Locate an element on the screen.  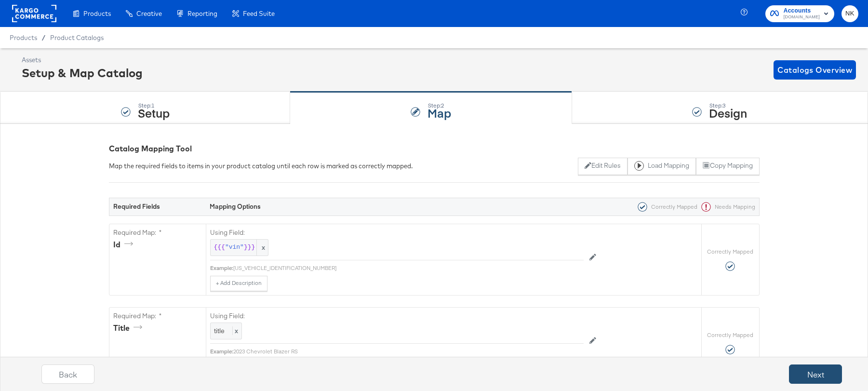
strong: Map is located at coordinates (439, 113).